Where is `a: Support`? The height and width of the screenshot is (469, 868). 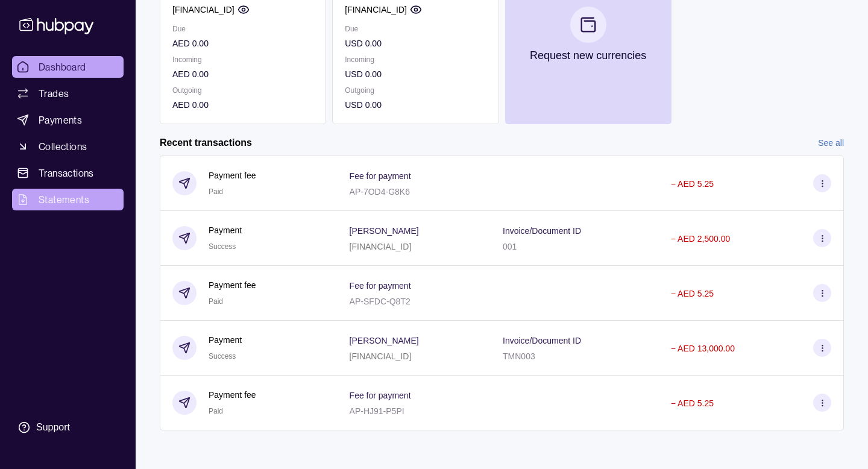
a: Support is located at coordinates (68, 427).